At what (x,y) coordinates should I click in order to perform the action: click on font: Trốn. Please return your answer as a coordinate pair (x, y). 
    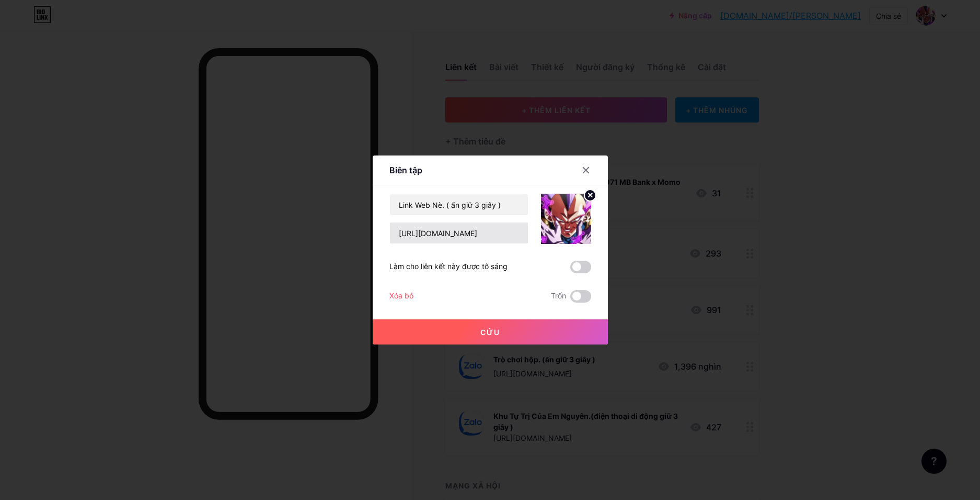
    Looking at the image, I should click on (559, 295).